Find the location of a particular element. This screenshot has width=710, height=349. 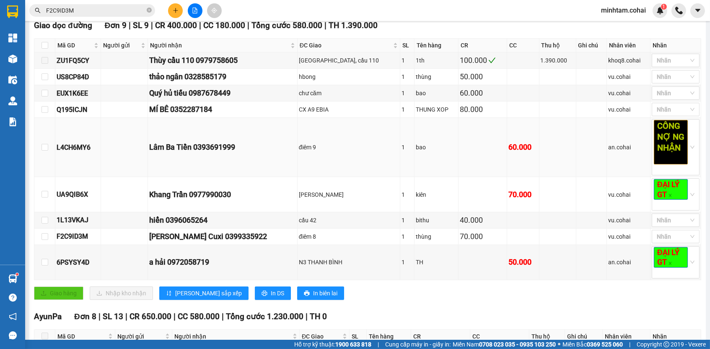

div: MÍ BÊ 0352287184 is located at coordinates (223, 109).